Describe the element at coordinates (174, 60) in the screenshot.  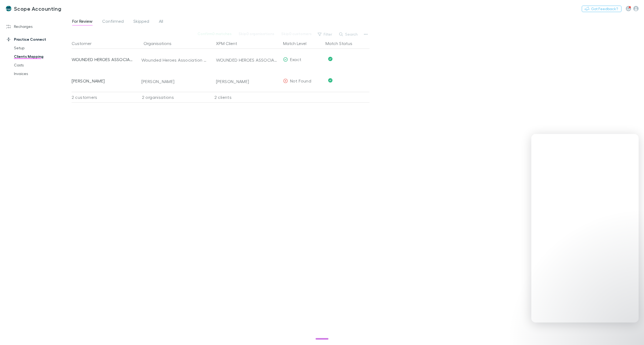
I see `div: Wounded Heroes Association Inc` at that location.